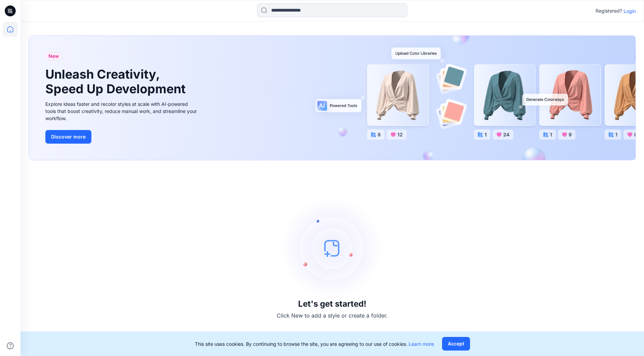 The width and height of the screenshot is (644, 356). What do you see at coordinates (456, 344) in the screenshot?
I see `button: Accept` at bounding box center [456, 344].